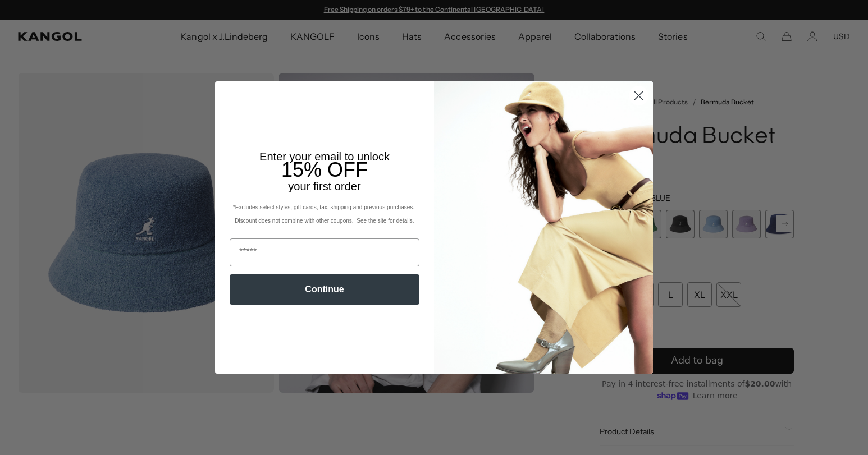  I want to click on span: your first order, so click(324, 186).